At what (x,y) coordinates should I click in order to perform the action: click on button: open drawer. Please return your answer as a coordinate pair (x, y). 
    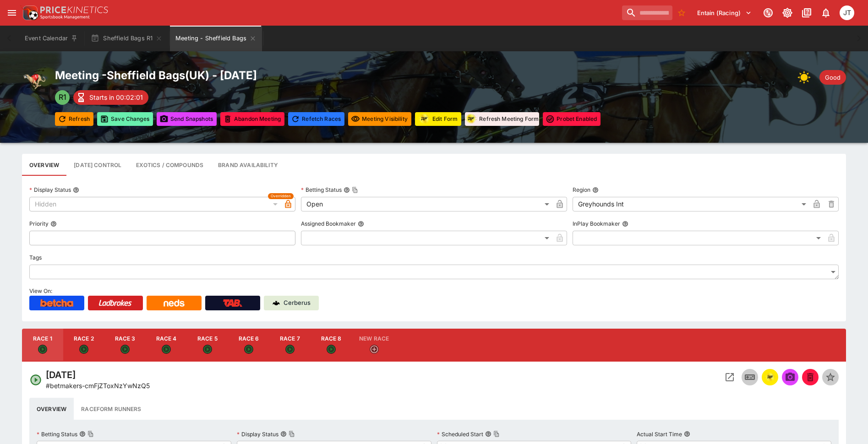
    Looking at the image, I should click on (12, 13).